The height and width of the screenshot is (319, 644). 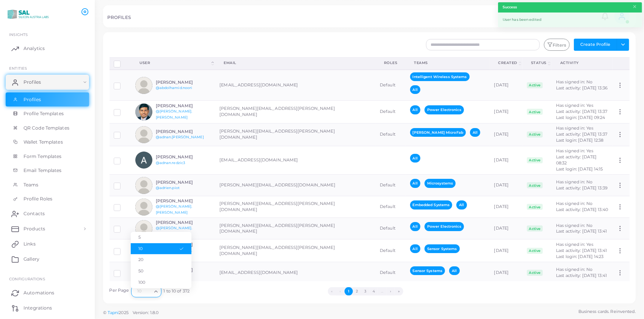 I want to click on a: Profiles, so click(x=47, y=100).